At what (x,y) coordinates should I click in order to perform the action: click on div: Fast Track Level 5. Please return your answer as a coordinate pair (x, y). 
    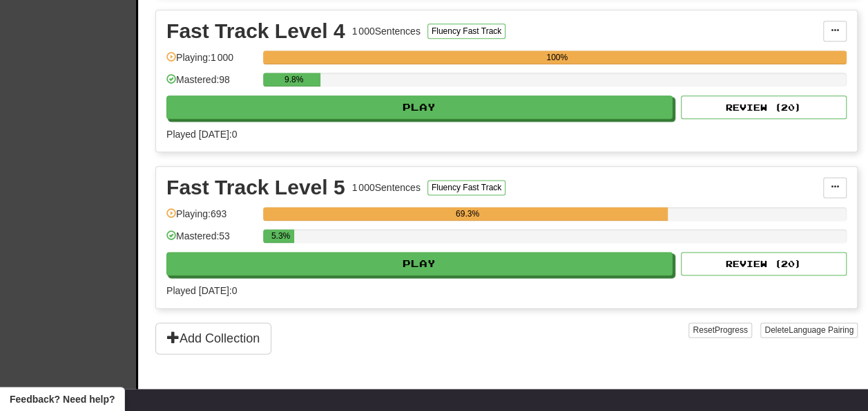
    Looking at the image, I should click on (256, 188).